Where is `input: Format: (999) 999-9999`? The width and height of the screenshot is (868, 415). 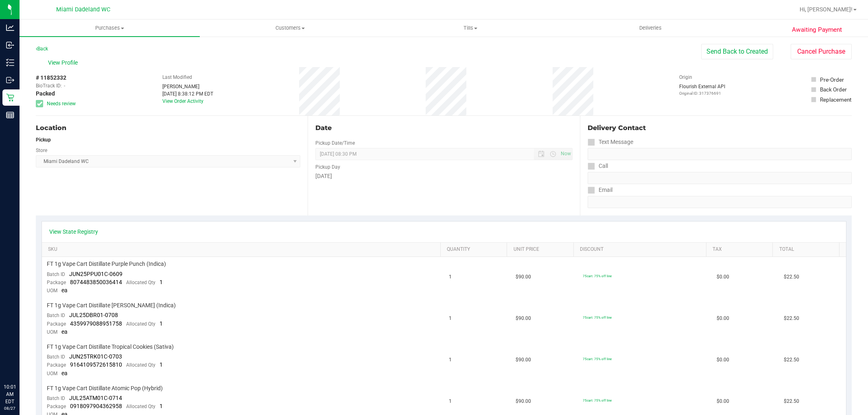
input: Format: (999) 999-9999 is located at coordinates (720, 178).